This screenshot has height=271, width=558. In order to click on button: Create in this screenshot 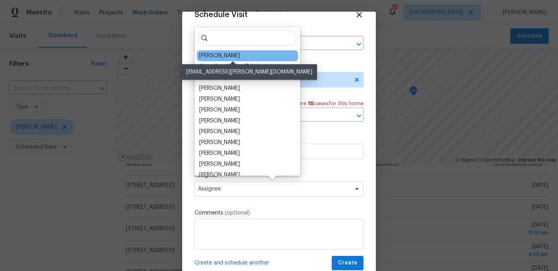, I will do `click(348, 263)`.